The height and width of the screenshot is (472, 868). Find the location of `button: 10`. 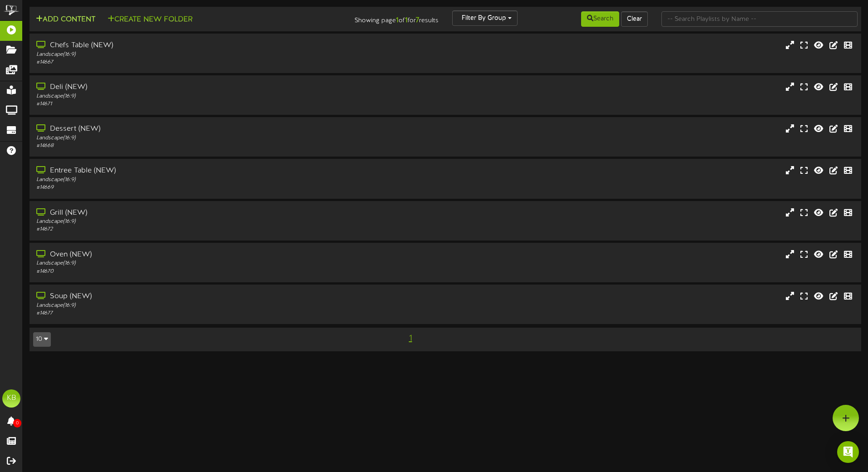

button: 10 is located at coordinates (41, 340).